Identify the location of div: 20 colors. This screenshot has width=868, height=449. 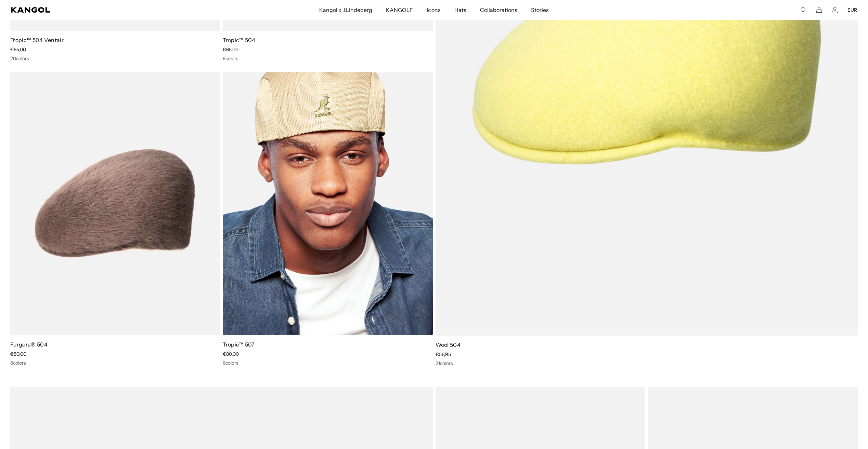
(115, 59).